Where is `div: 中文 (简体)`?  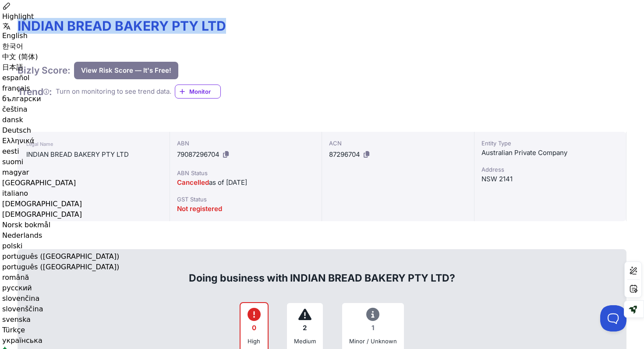
div: 中文 (简体) is located at coordinates (61, 57).